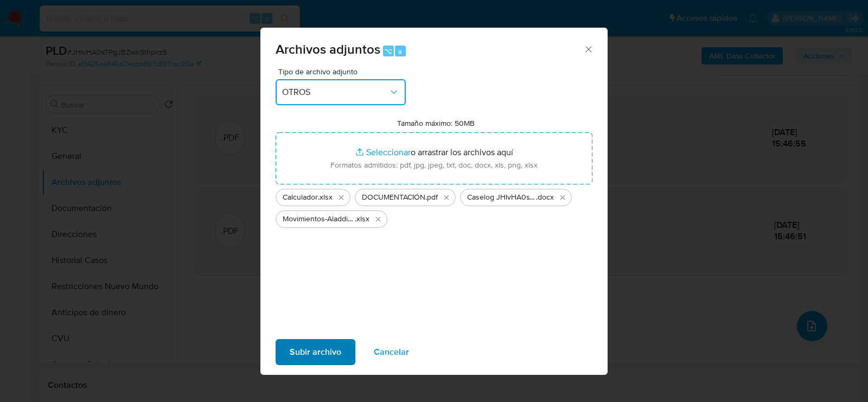 Image resolution: width=868 pixels, height=402 pixels. I want to click on span: .pdf, so click(432, 197).